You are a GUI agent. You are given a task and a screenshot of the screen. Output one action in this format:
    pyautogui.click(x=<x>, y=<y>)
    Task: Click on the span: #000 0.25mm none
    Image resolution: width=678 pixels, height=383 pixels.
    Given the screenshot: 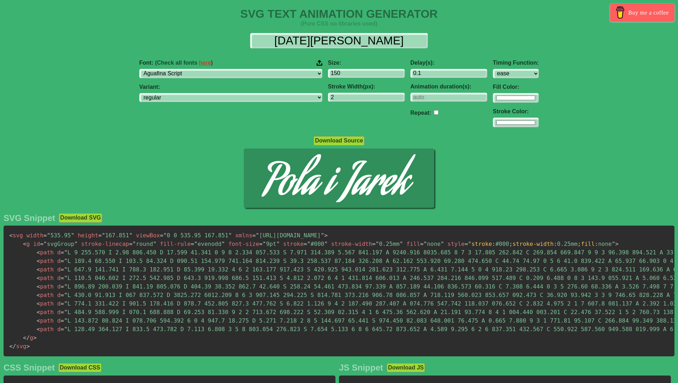 What is the action you would take?
    pyautogui.click(x=541, y=244)
    